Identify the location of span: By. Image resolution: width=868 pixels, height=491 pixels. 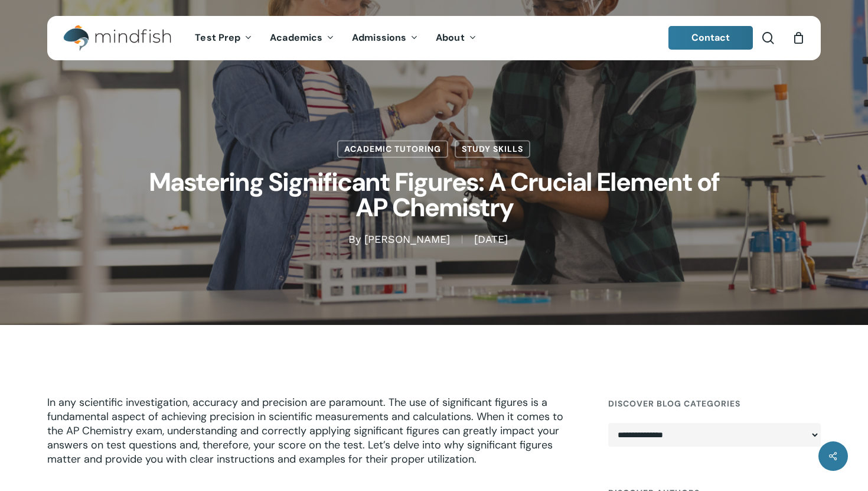
(355, 240).